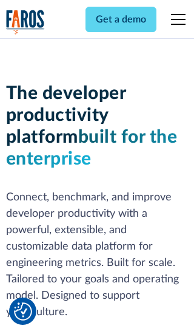 This screenshot has width=194, height=334. What do you see at coordinates (23, 311) in the screenshot?
I see `button: Cookie Settings` at bounding box center [23, 311].